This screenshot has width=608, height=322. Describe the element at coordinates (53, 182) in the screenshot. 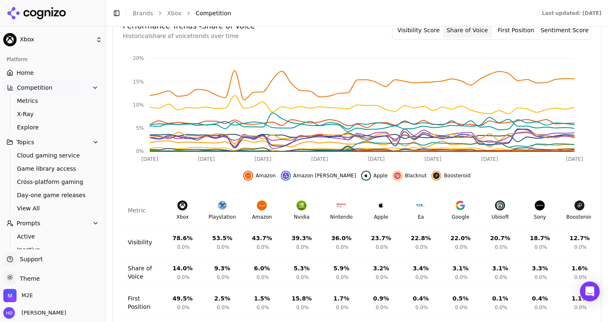

I see `a: Cross-platform gaming` at that location.